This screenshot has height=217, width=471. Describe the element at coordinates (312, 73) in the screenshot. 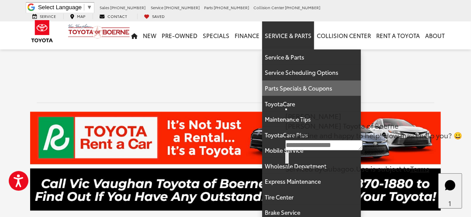

I see `a: Service Scheduling Options` at that location.